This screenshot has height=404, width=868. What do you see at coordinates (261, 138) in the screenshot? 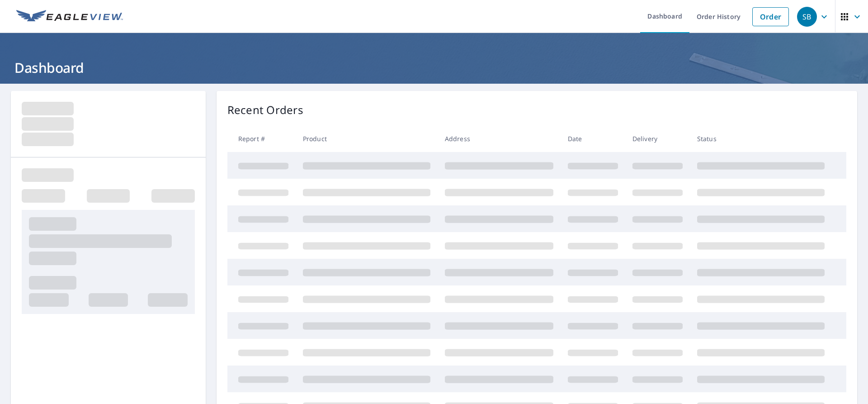
I see `th: Report #` at bounding box center [261, 138].